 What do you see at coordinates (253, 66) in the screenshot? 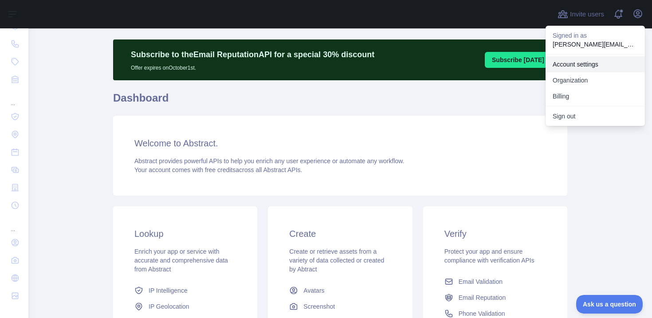
I see `p: Offer expires on October 1st.` at bounding box center [253, 66].